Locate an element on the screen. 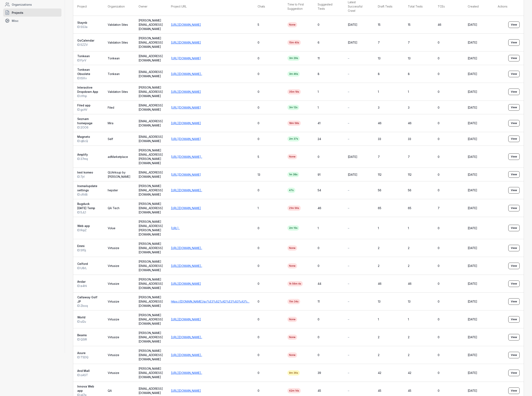  td: 2 is located at coordinates (389, 266).